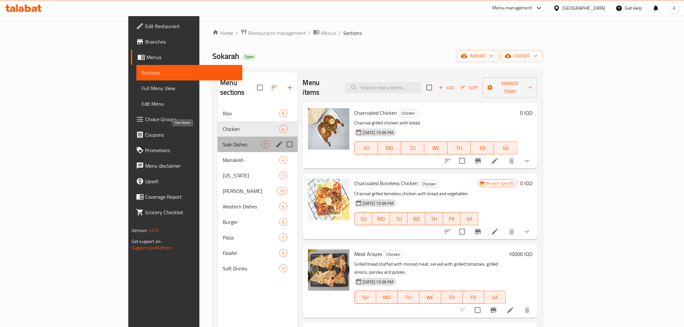 The image size is (684, 327). Describe the element at coordinates (448, 232) in the screenshot. I see `button: sort-choices` at that location.